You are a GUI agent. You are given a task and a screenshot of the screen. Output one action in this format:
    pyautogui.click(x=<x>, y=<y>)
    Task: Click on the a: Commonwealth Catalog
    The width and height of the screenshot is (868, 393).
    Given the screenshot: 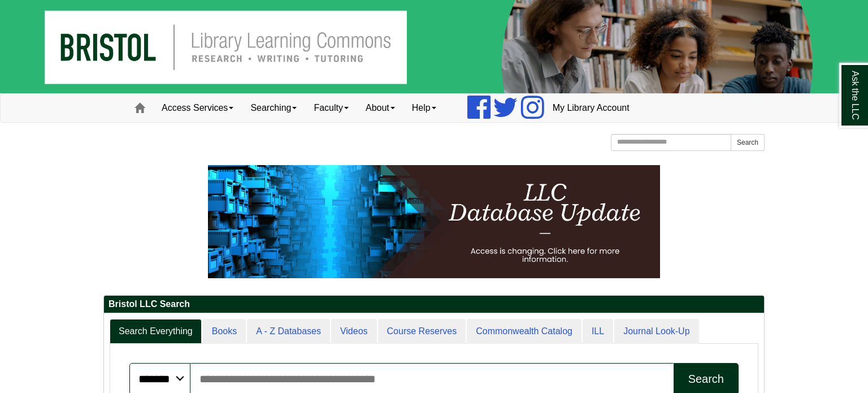 What is the action you would take?
    pyautogui.click(x=524, y=331)
    